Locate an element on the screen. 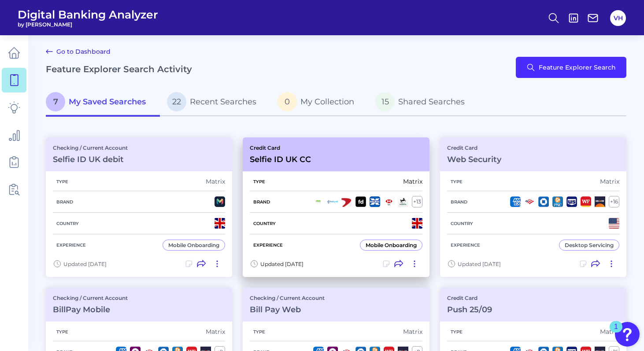 The width and height of the screenshot is (644, 351). button: Open Resource Center, 1 new notification is located at coordinates (628, 334).